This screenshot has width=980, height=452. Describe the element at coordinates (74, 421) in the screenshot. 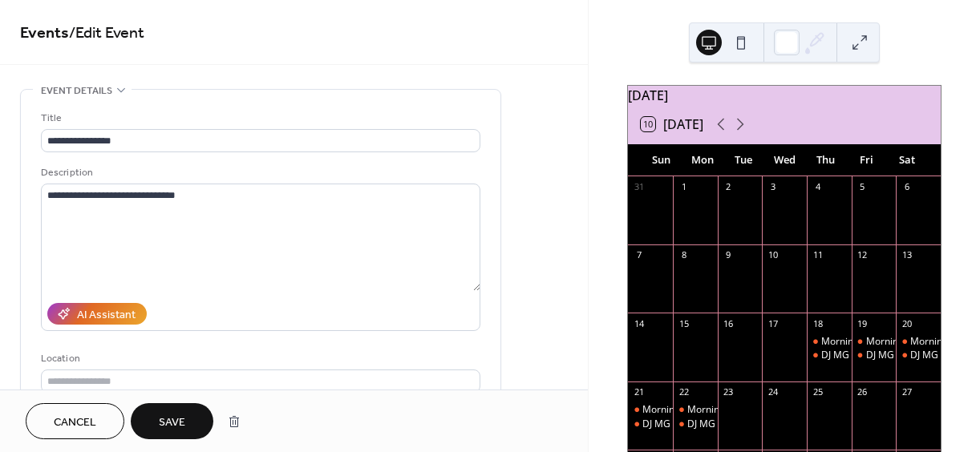

I see `button: Cancel` at that location.